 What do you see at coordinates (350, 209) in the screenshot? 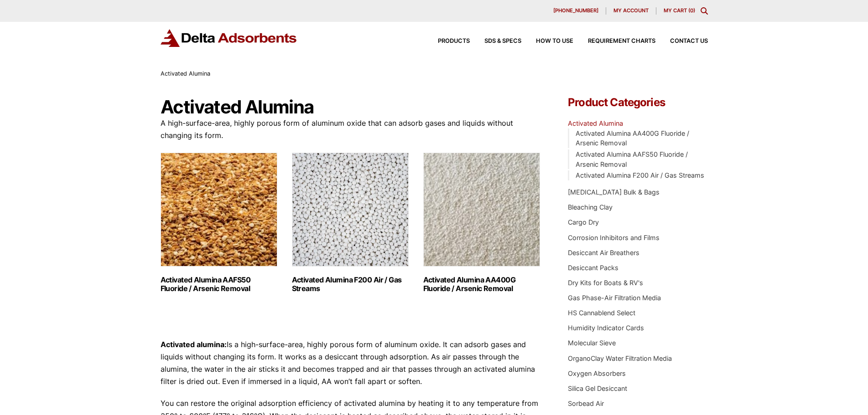
I see `img: Activated Alumina F200 Air / Gas Streams` at bounding box center [350, 209].